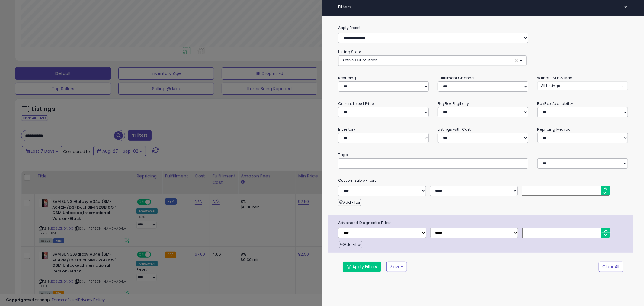  I want to click on small: Listings with Cost, so click(454, 129).